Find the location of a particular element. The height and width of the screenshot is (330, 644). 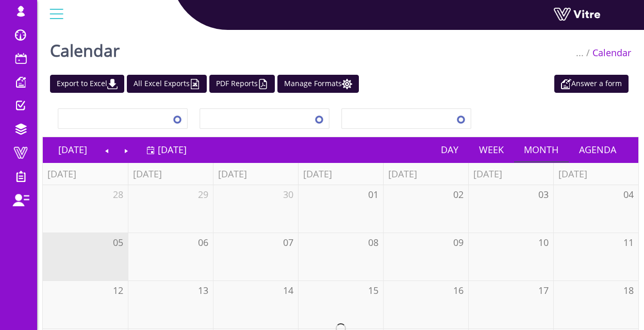

li: Calendar is located at coordinates (607, 53).